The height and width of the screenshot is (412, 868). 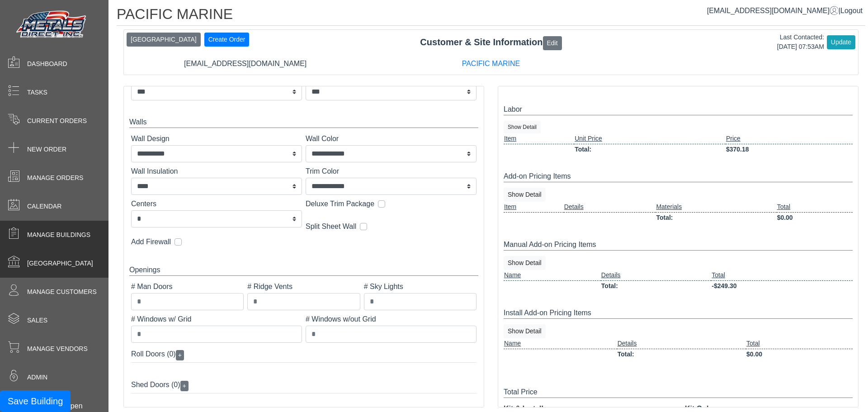 What do you see at coordinates (552, 43) in the screenshot?
I see `button: Edit` at bounding box center [552, 43].